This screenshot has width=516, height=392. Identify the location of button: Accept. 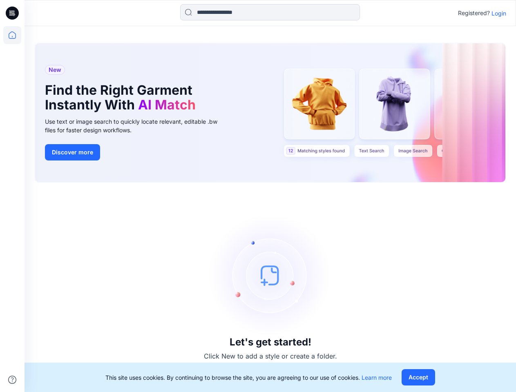
(418, 377).